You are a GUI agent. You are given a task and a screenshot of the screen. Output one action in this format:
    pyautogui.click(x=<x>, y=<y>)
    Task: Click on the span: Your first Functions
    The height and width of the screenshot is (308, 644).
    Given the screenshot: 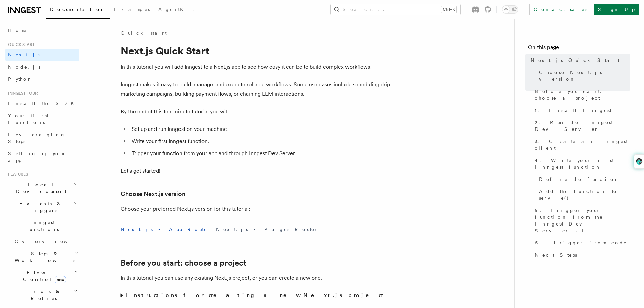 What is the action you would take?
    pyautogui.click(x=28, y=119)
    